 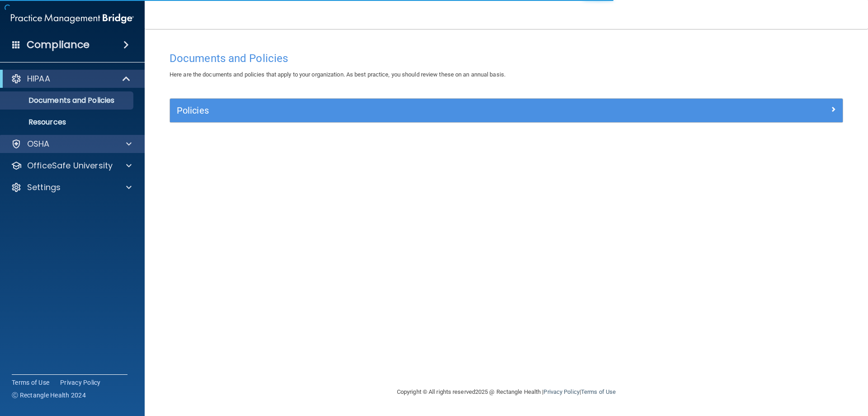 I want to click on p: Resources, so click(x=67, y=122).